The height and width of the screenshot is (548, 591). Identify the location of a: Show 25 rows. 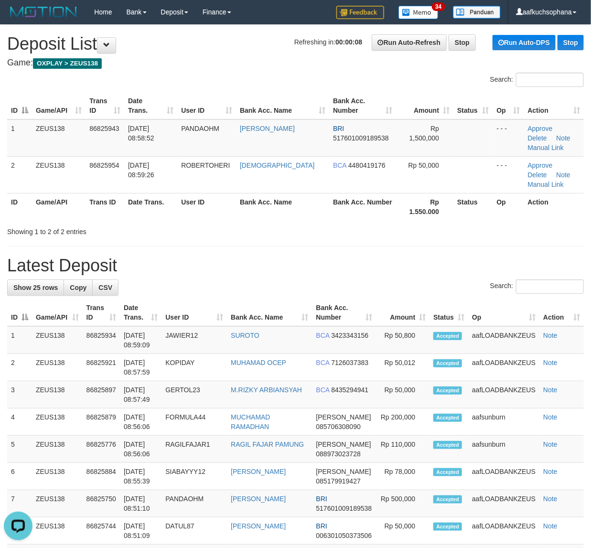
(35, 287).